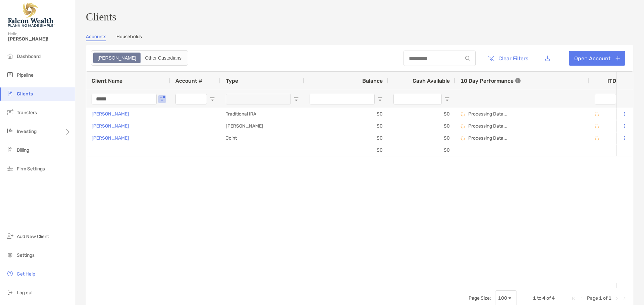 The image size is (644, 305). Describe the element at coordinates (26, 255) in the screenshot. I see `span: Settings` at that location.